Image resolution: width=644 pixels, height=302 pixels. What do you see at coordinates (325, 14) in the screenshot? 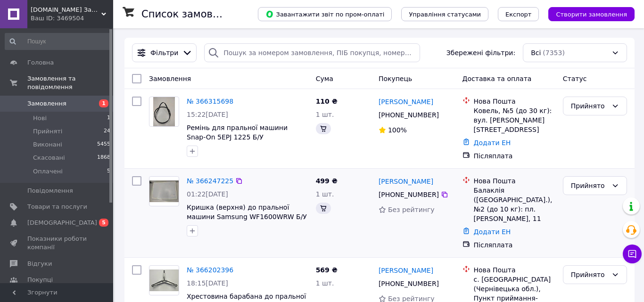
I see `button: Завантажити звіт по пром-оплаті` at bounding box center [325, 14].